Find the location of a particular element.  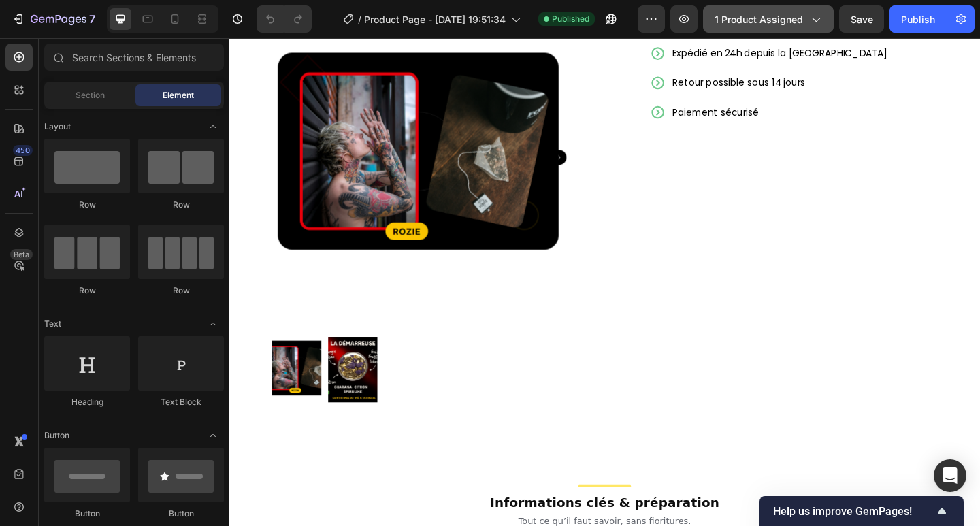

div: Open Intercom Messenger is located at coordinates (950, 476).